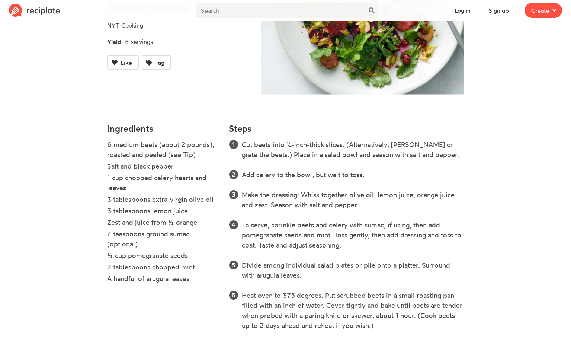  Describe the element at coordinates (280, 10) in the screenshot. I see `input: Search` at that location.